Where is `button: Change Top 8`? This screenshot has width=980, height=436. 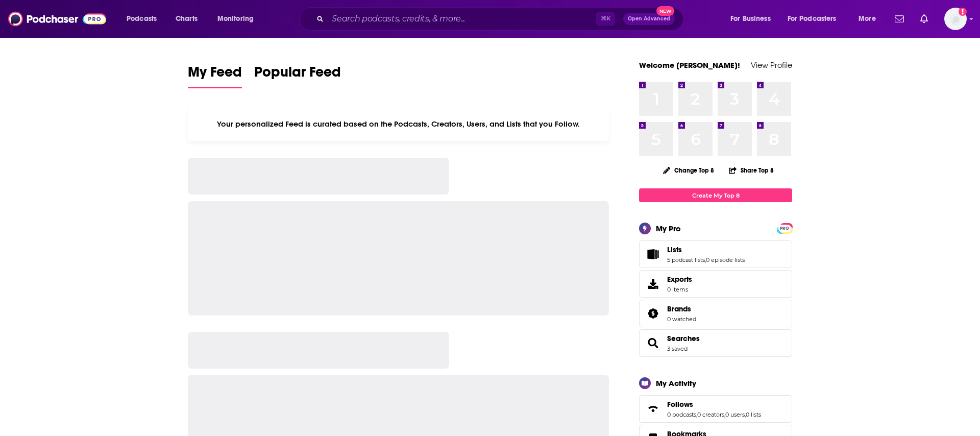
button: Change Top 8 is located at coordinates (689, 170).